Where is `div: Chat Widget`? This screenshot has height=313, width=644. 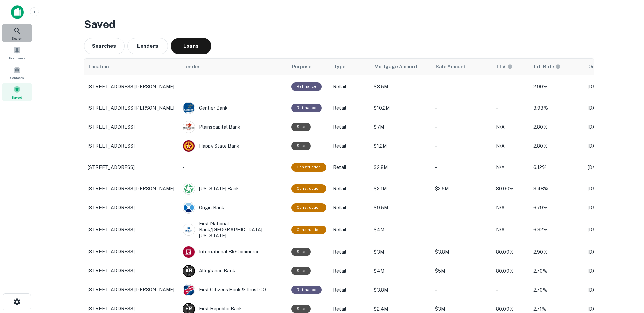 div: Chat Widget is located at coordinates (627, 276).